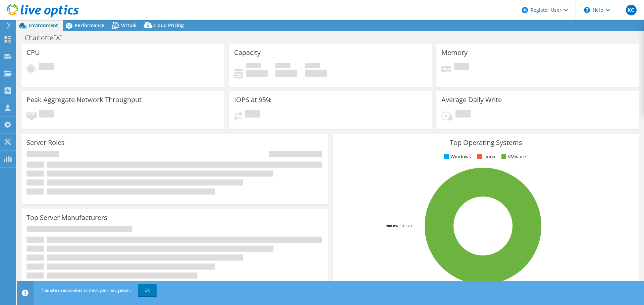 The width and height of the screenshot is (644, 305). What do you see at coordinates (472, 100) in the screenshot?
I see `h3: Average Daily Write` at bounding box center [472, 100].